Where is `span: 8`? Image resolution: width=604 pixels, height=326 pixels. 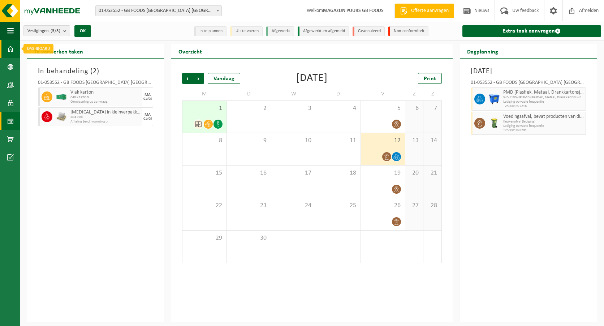
span: 8 is located at coordinates (205, 141).